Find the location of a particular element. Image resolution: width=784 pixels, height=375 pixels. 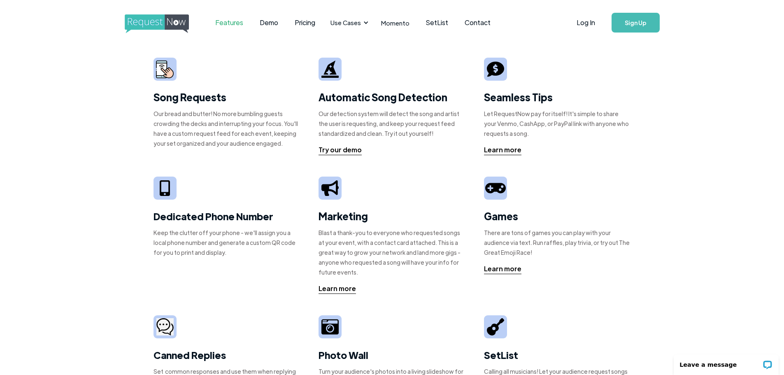

a: Momento is located at coordinates (395, 23).